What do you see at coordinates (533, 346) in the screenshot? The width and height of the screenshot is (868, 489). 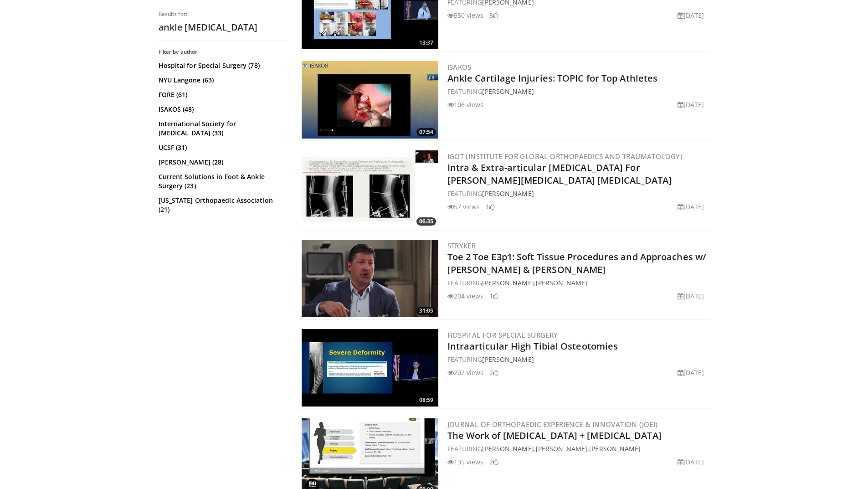 I see `a: Intraarticular High Tibial Osteotomies` at bounding box center [533, 346].